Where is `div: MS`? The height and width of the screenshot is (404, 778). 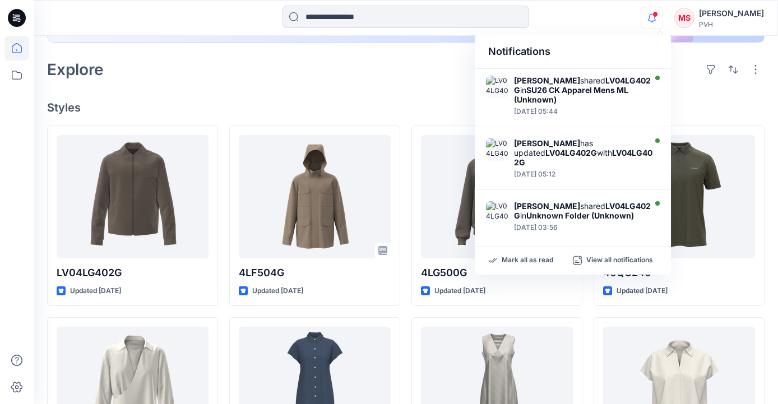 div: MS is located at coordinates (685, 18).